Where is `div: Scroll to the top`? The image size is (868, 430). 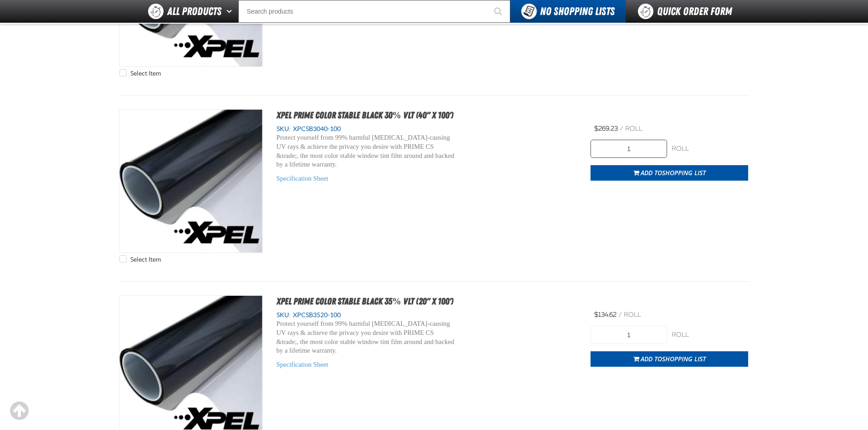 div: Scroll to the top is located at coordinates (19, 411).